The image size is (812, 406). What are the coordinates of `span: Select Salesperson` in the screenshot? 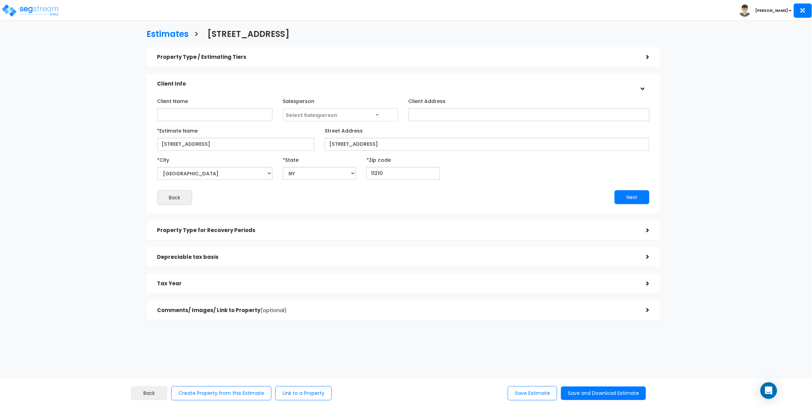 It's located at (312, 115).